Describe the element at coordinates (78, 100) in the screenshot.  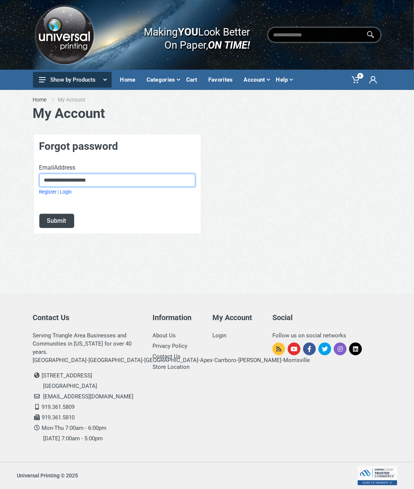
I see `li: My Account` at that location.